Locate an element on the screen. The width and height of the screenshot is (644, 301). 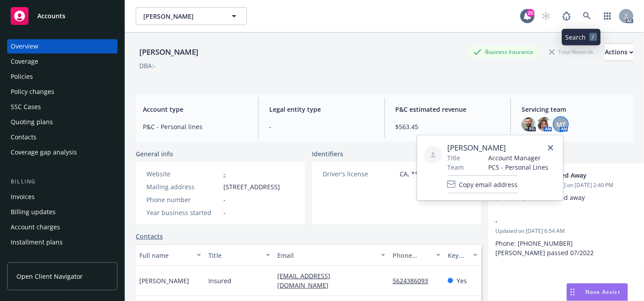
span: PCS - Personal Lines is located at coordinates (518, 167).